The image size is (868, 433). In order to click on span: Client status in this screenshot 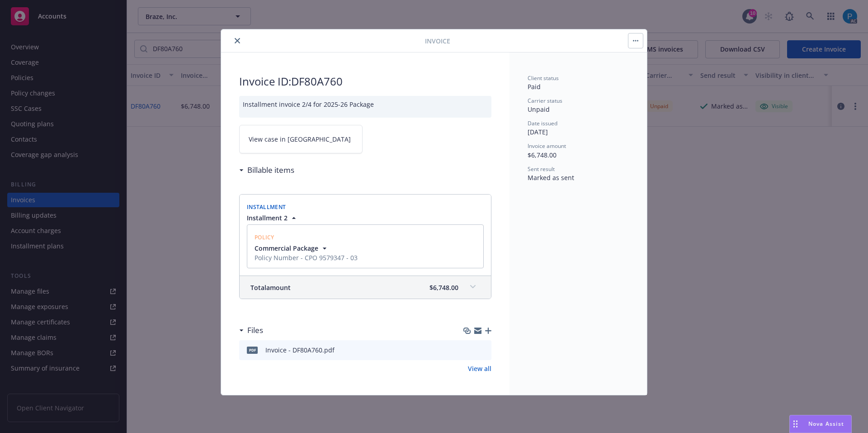, I will do `click(543, 78)`.